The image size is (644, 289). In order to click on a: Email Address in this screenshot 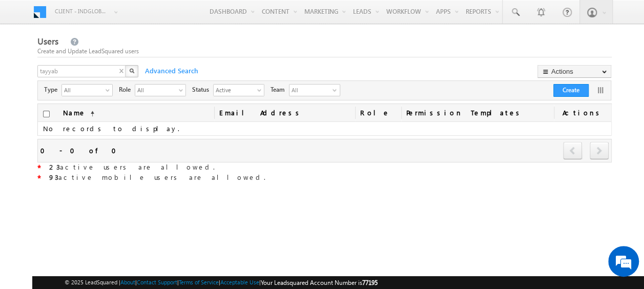, I will do `click(284, 113)`.